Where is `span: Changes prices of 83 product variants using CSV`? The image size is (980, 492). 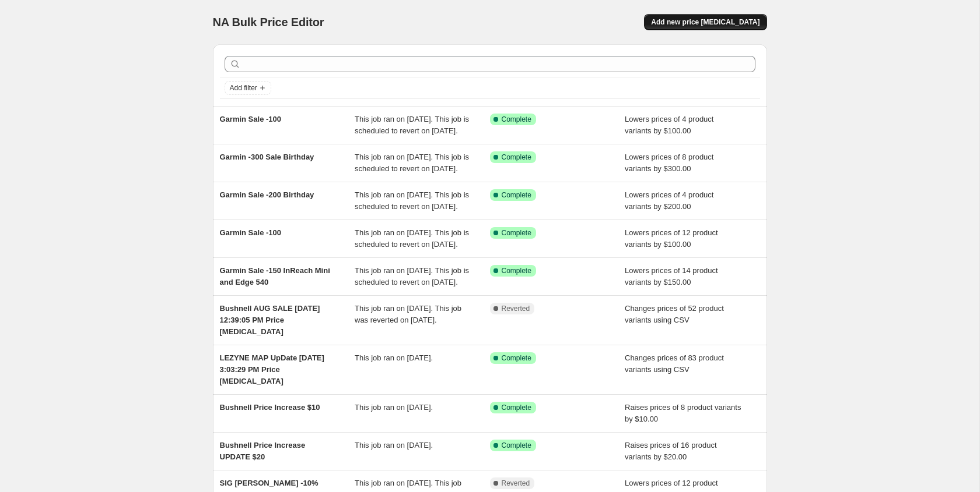 span: Changes prices of 83 product variants using CSV is located at coordinates (674, 363).